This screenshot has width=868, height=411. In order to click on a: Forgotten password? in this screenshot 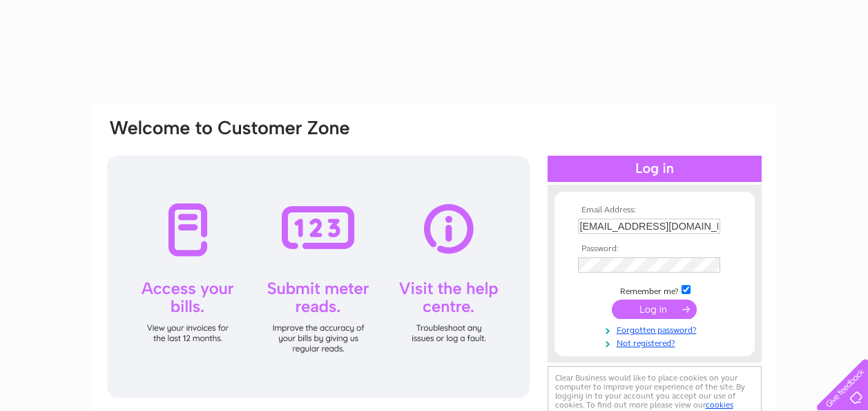, I will do `click(657, 329)`.